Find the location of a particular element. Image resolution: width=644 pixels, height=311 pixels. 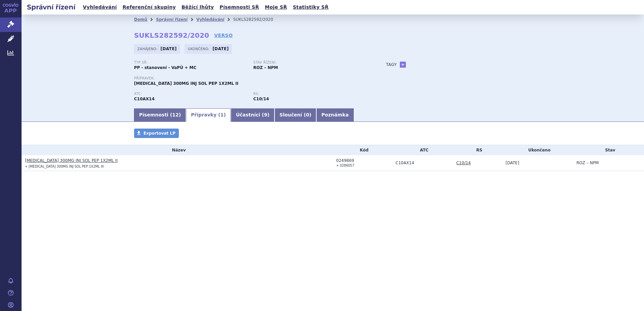

strong: ALIROKUMAB is located at coordinates (144, 99).